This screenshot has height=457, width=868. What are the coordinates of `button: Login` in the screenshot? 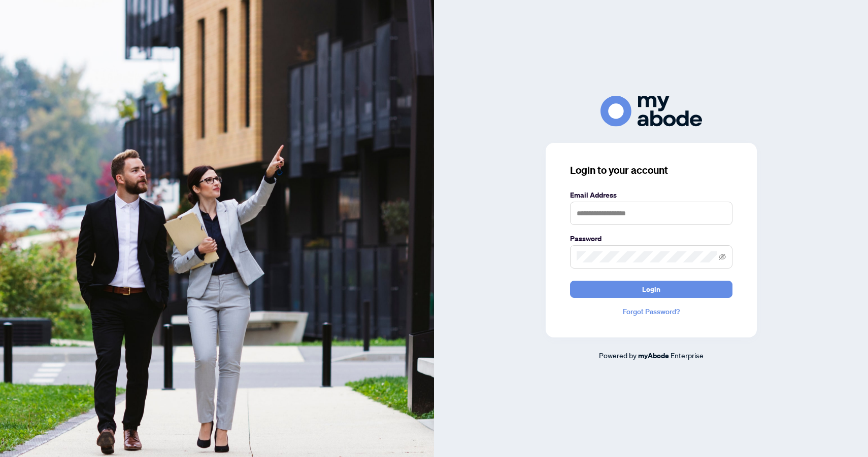 It's located at (651, 290).